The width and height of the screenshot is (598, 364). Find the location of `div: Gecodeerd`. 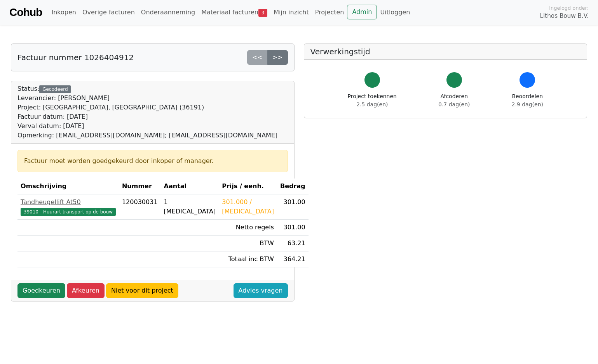

div: Gecodeerd is located at coordinates (55, 89).